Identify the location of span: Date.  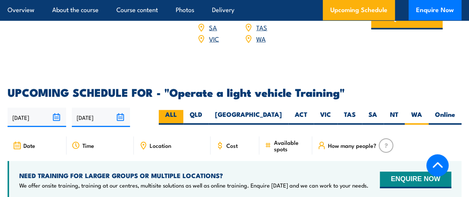
(29, 145).